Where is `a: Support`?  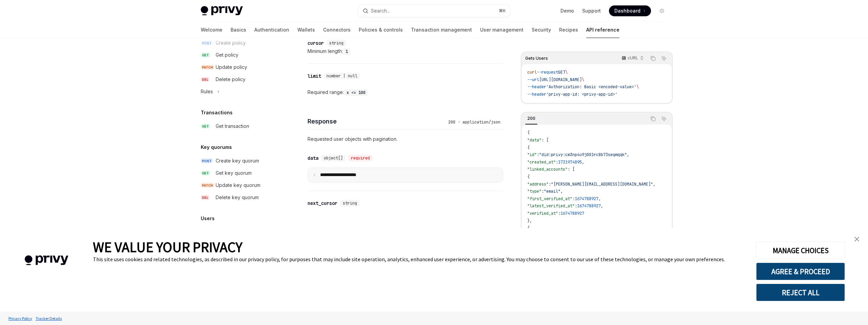 a: Support is located at coordinates (591, 11).